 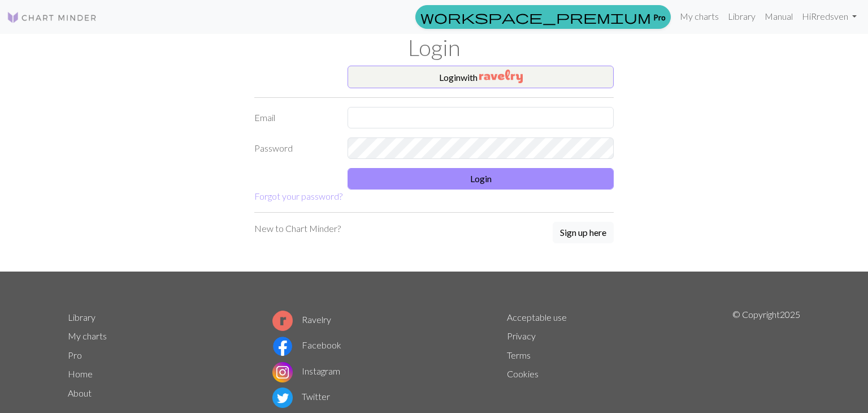 What do you see at coordinates (536, 17) in the screenshot?
I see `span: workspace_premium` at bounding box center [536, 17].